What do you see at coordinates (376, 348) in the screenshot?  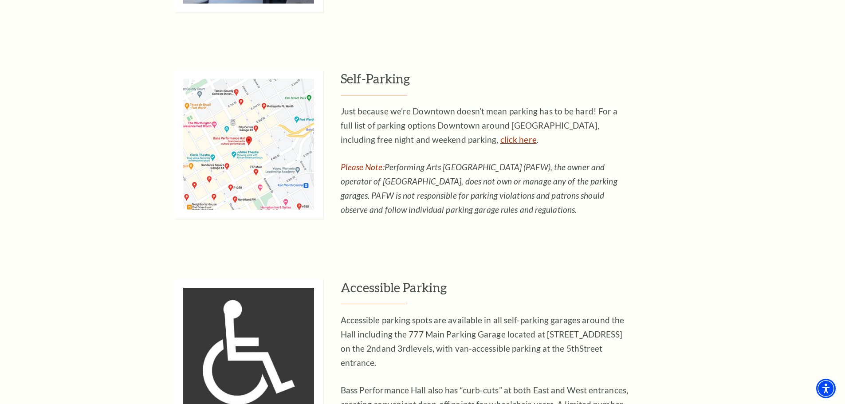 I see `sup: nd` at bounding box center [376, 348].